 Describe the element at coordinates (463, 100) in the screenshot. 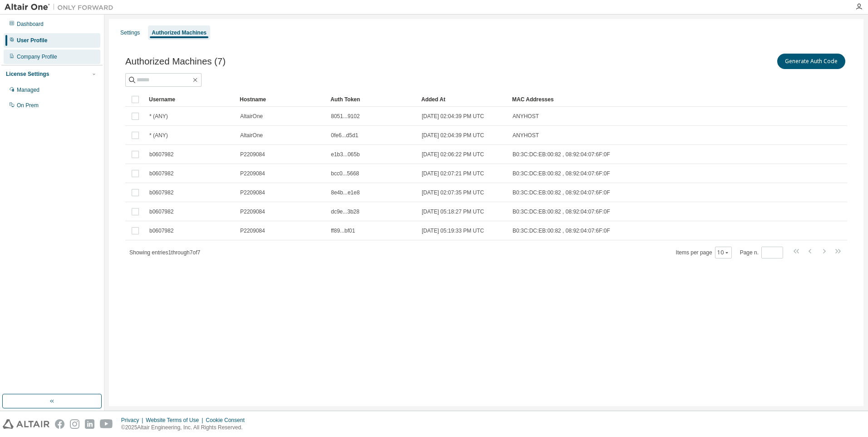

I see `div: Added At` at that location.